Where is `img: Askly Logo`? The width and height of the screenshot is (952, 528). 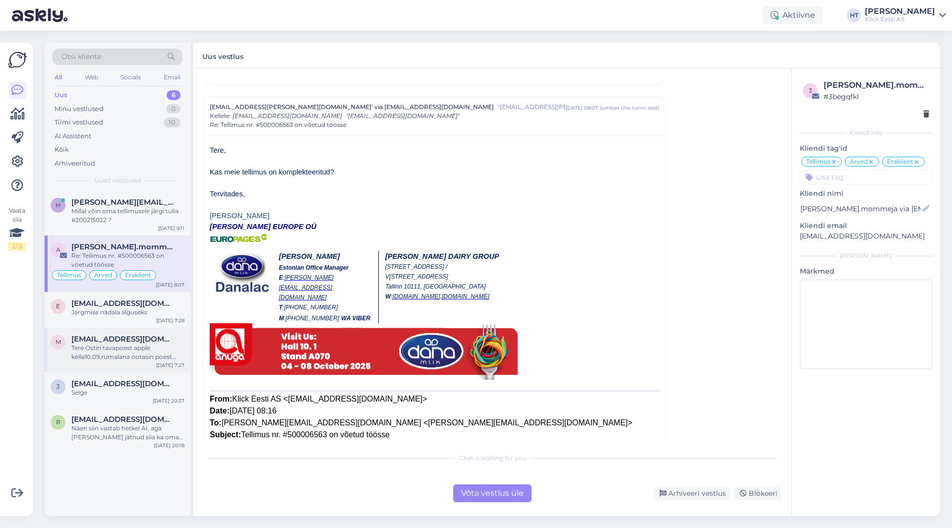 img: Askly Logo is located at coordinates (17, 60).